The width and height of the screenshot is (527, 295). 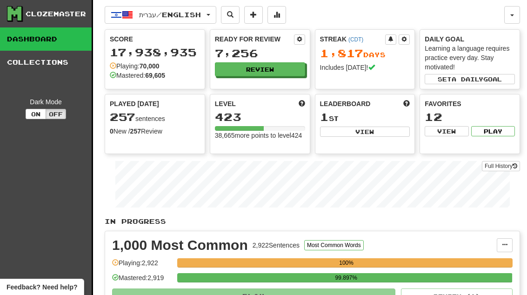 I want to click on div: Clozemaster, so click(x=56, y=14).